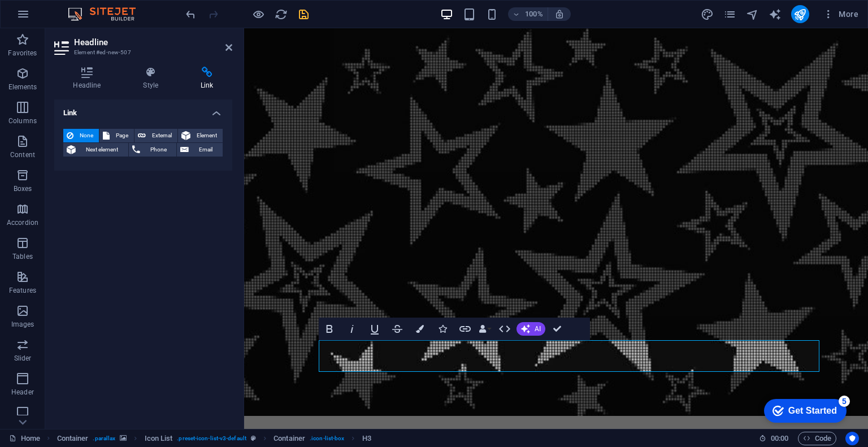 This screenshot has width=868, height=447. I want to click on span: More, so click(841, 14).